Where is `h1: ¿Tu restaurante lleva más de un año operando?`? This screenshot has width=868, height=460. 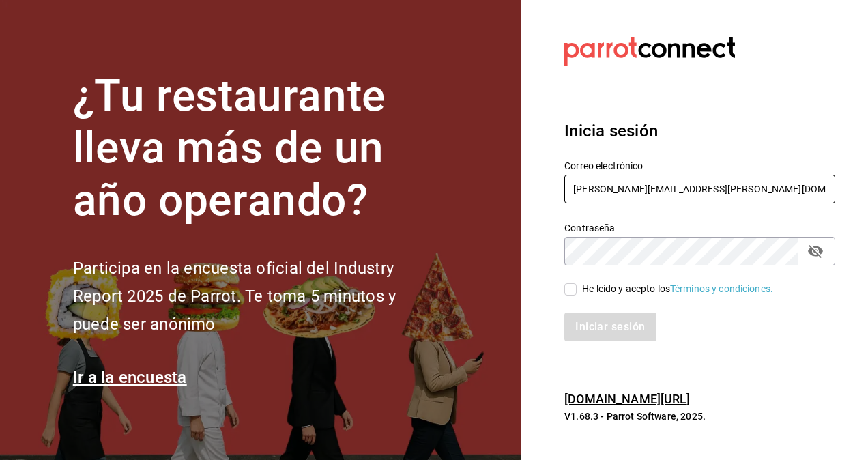 h1: ¿Tu restaurante lleva más de un año operando? is located at coordinates (257, 149).